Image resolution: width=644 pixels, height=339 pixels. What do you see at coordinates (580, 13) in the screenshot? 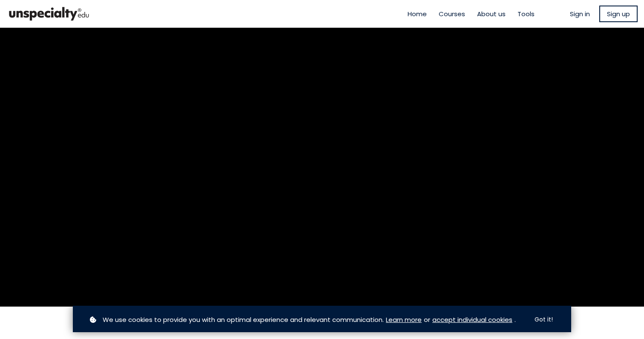
I see `a: Sign in` at bounding box center [580, 13].